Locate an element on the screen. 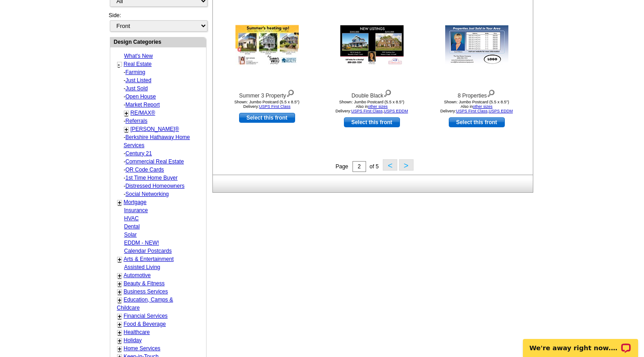  div: Double Black is located at coordinates (372, 94).